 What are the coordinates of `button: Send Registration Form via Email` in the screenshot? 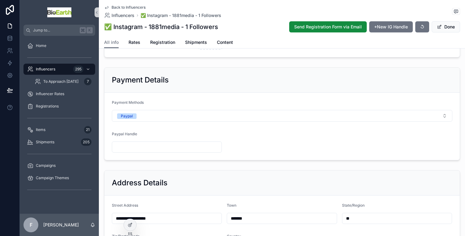 It's located at (328, 27).